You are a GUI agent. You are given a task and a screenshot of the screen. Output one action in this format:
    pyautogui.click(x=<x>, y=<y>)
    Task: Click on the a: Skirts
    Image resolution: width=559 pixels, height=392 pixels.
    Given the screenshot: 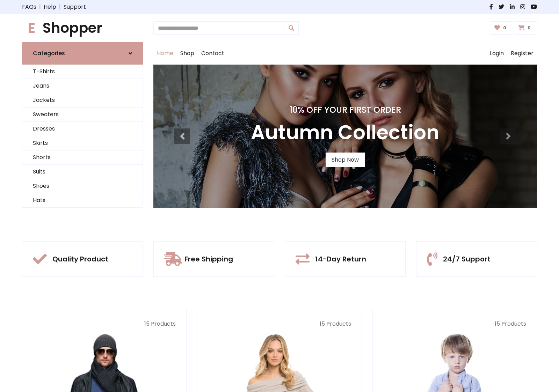 What is the action you would take?
    pyautogui.click(x=82, y=143)
    